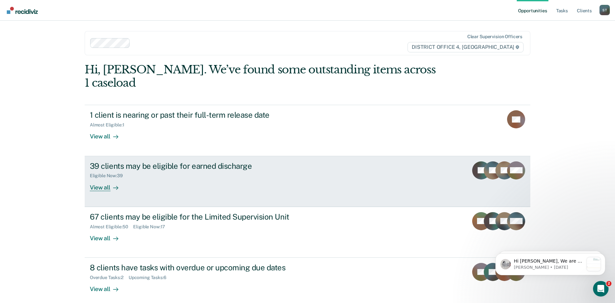 This screenshot has width=615, height=303. What do you see at coordinates (203, 216) in the screenshot?
I see `div: 67 clients may be eligible for the Limited Supervision Unit` at bounding box center [203, 216].